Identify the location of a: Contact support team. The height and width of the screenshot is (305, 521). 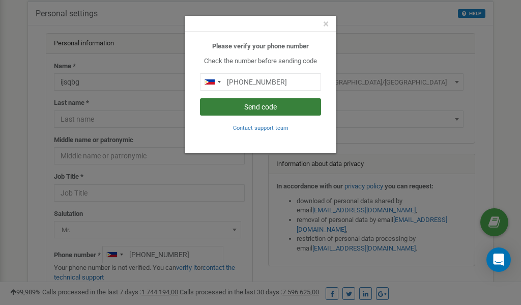
(261, 127).